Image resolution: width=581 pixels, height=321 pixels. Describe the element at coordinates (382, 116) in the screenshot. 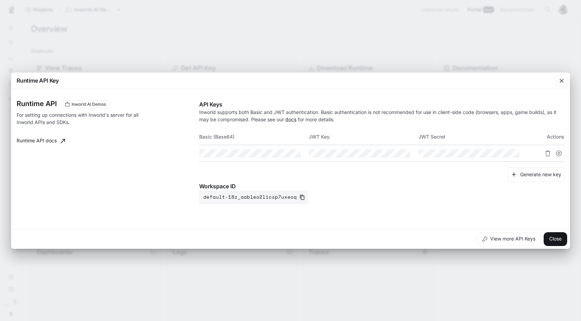

I see `p: Inworld supports both Basic and JWT authentication. Basic authentication is not recommended for u...` at that location.